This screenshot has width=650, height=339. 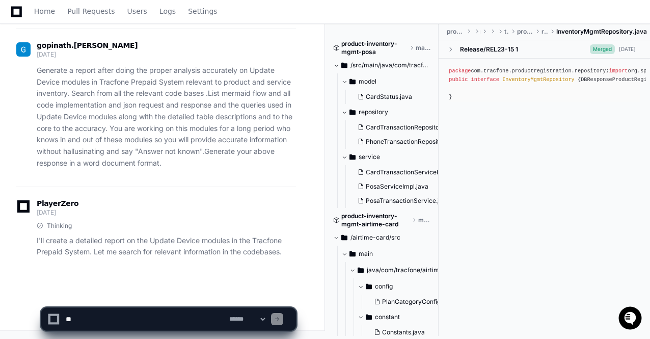 I want to click on span: model, so click(x=367, y=82).